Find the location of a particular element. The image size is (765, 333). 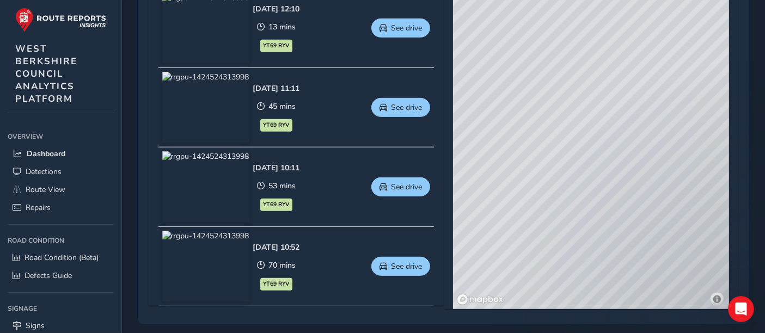

span: Route View is located at coordinates (45, 189).